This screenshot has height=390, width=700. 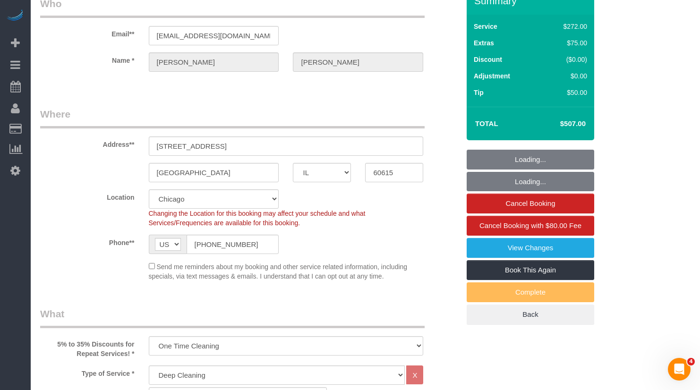 What do you see at coordinates (15, 16) in the screenshot?
I see `a: Automaid Logo` at bounding box center [15, 16].